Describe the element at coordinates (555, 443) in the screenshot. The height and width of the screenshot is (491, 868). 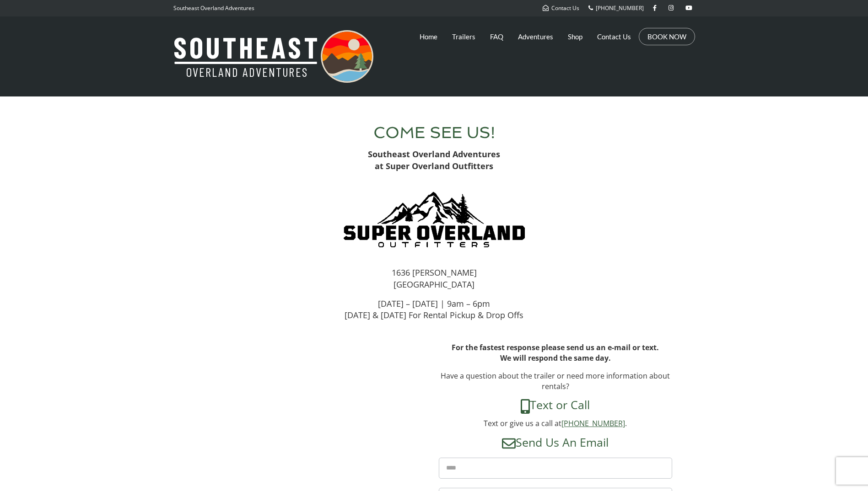
I see `h4: Send Us An Email` at that location.